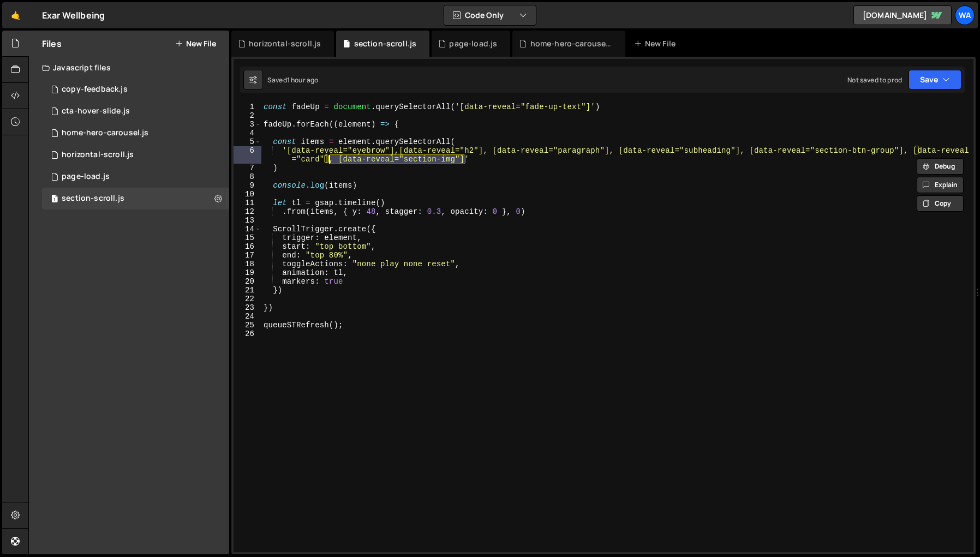 The image size is (980, 557). I want to click on button: Code Only, so click(490, 15).